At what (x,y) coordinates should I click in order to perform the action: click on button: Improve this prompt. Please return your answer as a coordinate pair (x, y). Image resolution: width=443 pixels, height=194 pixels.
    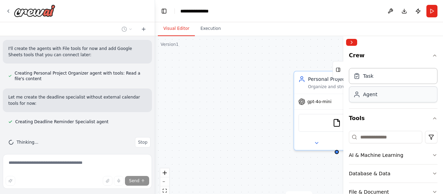
    Looking at the image, I should click on (10, 180).